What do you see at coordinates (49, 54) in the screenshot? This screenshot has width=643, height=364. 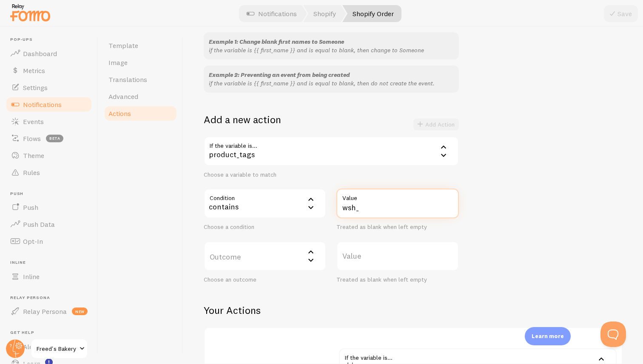 I see `a: Dashboard` at bounding box center [49, 54].